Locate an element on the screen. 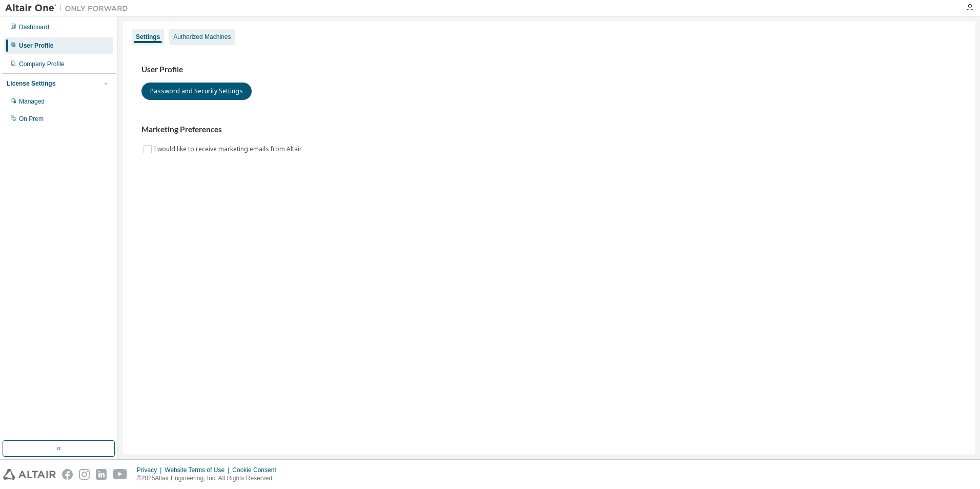  img: youtube.svg is located at coordinates (120, 474).